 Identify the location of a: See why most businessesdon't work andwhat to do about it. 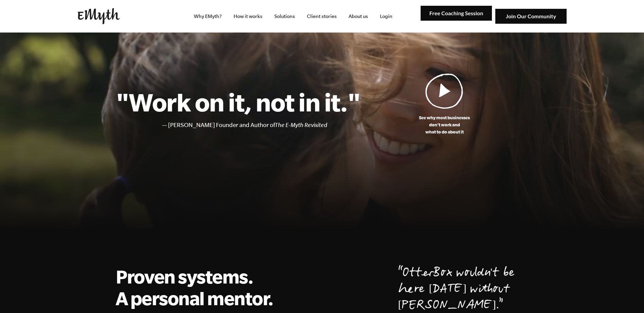
(444, 104).